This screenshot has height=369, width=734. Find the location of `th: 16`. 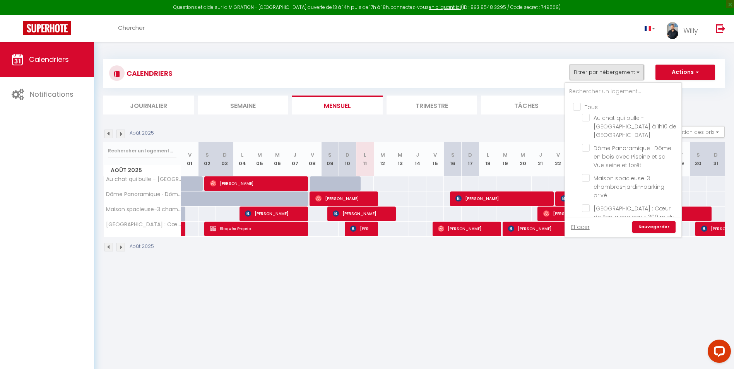

th: 16 is located at coordinates (452, 159).